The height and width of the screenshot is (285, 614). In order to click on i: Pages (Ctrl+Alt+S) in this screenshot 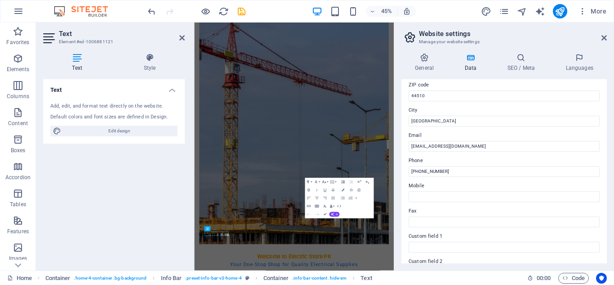, I will do `click(504, 11)`.